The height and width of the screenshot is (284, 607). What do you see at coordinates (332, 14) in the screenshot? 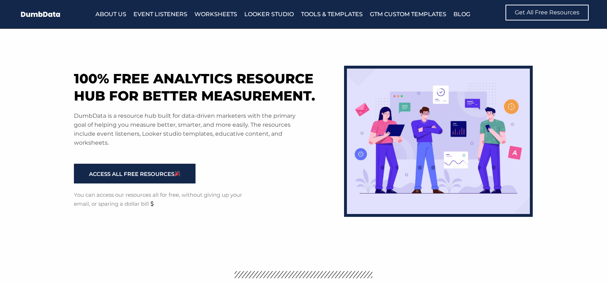
I see `a: Tools & Templates` at bounding box center [332, 14].